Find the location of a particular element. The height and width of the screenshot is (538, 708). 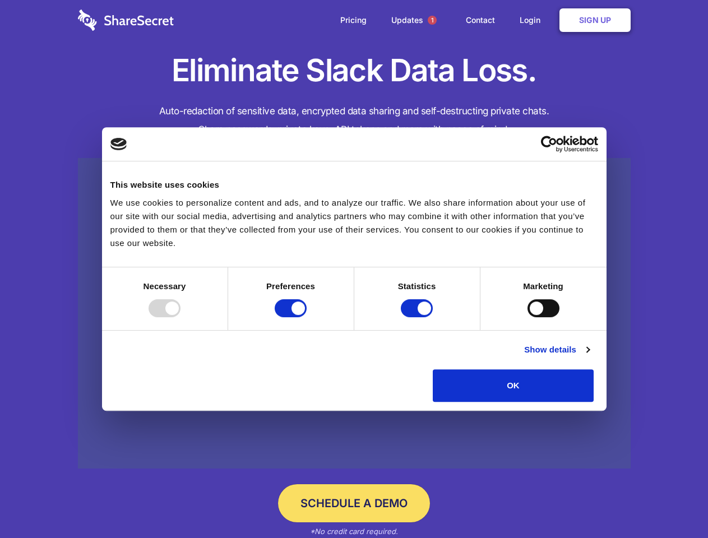

strong: Statistics is located at coordinates (417, 286).